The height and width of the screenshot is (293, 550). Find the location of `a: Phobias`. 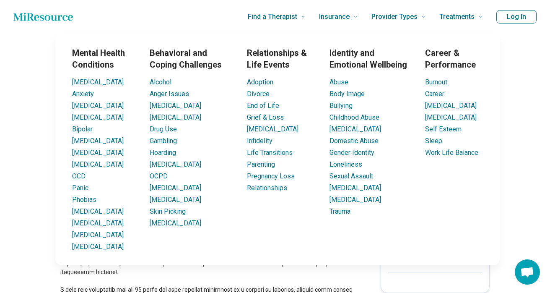

a: Phobias is located at coordinates (84, 199).